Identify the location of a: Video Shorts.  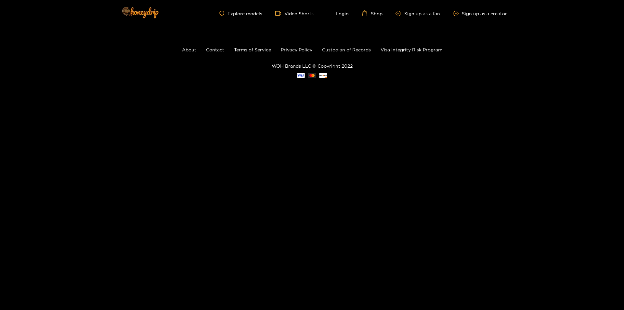
(294, 13).